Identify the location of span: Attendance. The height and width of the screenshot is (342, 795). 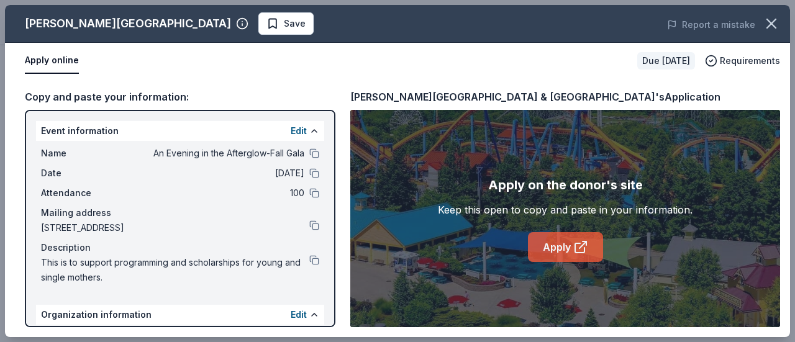
(83, 193).